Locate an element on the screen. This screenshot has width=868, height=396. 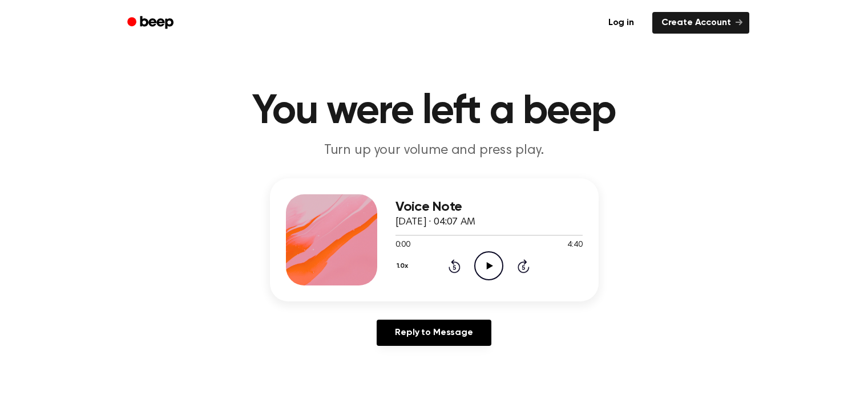
h3: Voice Note is located at coordinates (489, 207).